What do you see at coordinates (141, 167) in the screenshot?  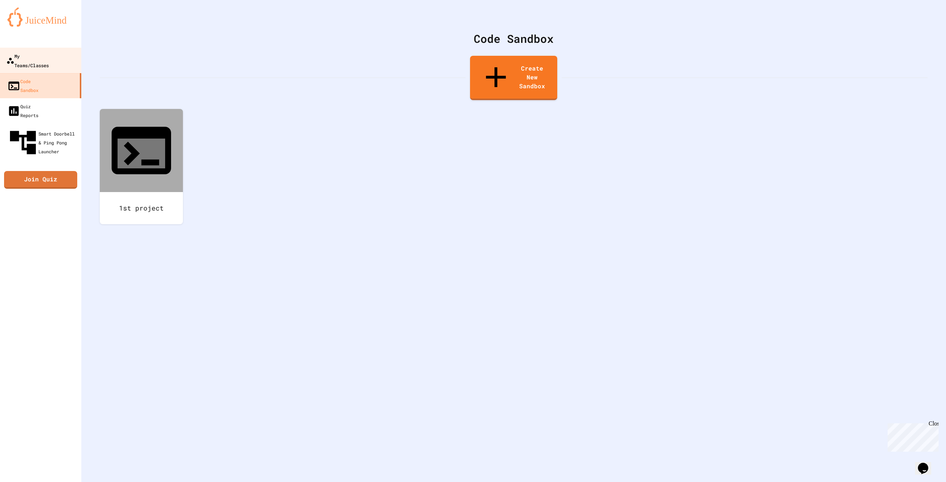 I see `a: 1st project` at bounding box center [141, 167].